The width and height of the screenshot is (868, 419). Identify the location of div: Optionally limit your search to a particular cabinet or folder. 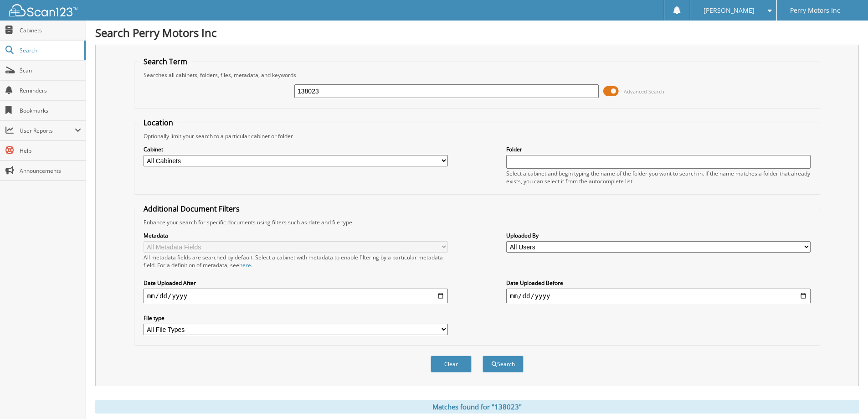
(477, 136).